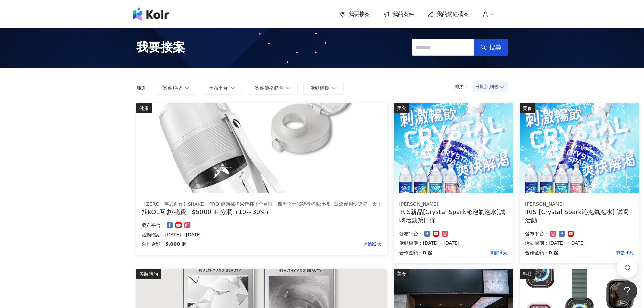 The image size is (644, 308). What do you see at coordinates (176, 244) in the screenshot?
I see `p: 5,000 起` at bounding box center [176, 244].